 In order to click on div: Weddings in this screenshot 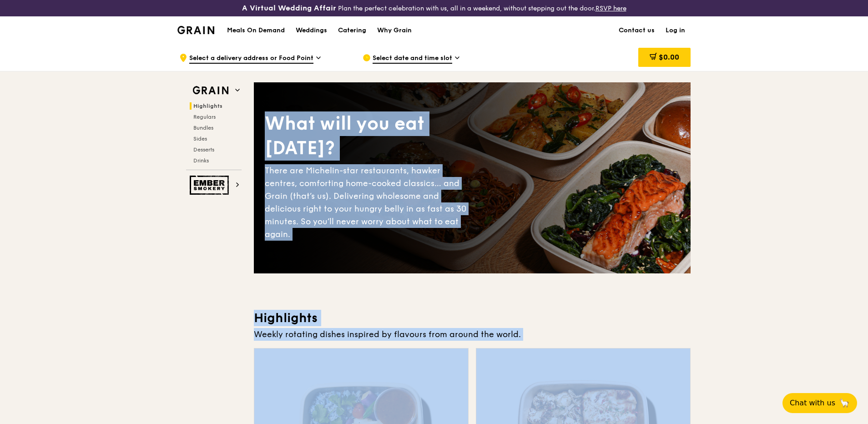, I will do `click(311, 30)`.